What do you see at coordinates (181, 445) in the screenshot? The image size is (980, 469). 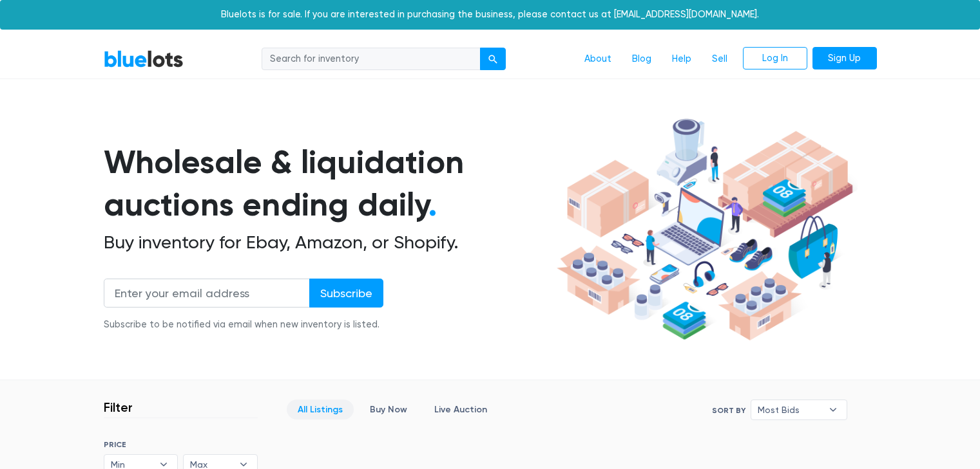 I see `h6: PRICE` at bounding box center [181, 445].